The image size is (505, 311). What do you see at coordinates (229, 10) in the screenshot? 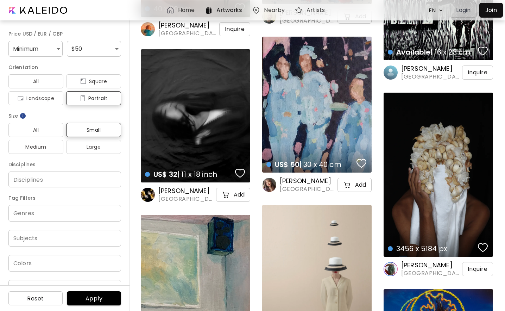
I see `h6: Artworks` at bounding box center [229, 10].